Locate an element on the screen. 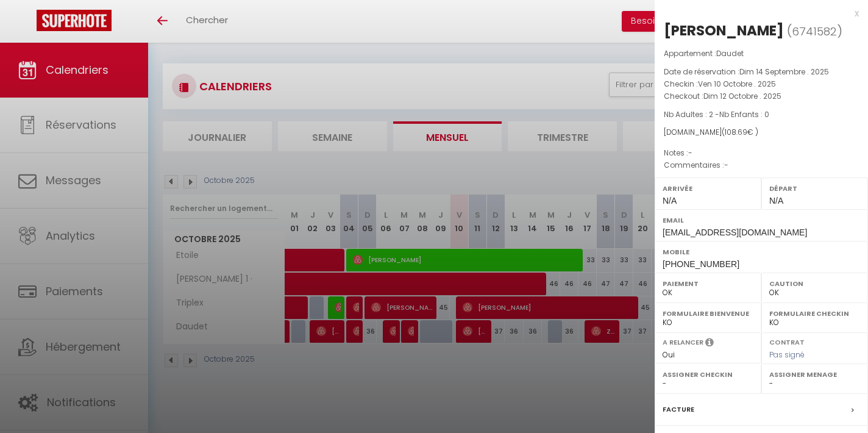 Image resolution: width=868 pixels, height=433 pixels. p: Commentaires : is located at coordinates (761, 165).